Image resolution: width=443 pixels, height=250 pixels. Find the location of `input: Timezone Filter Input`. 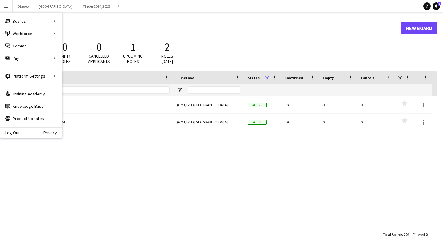

input: Timezone Filter Input is located at coordinates (214, 90).